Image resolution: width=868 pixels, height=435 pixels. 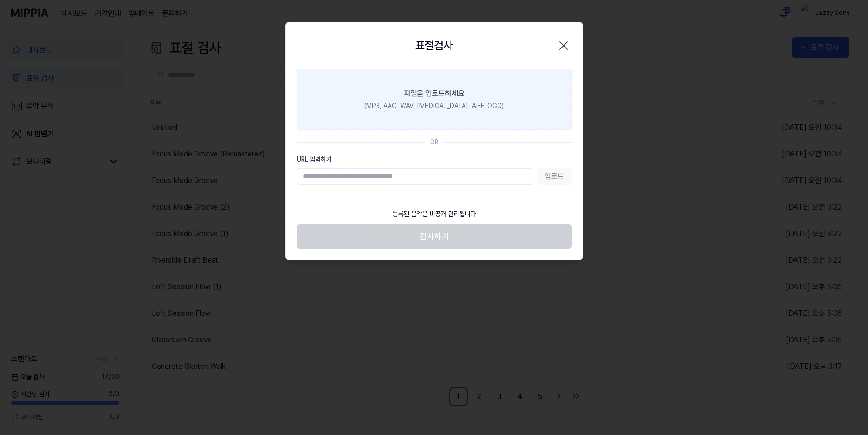 What do you see at coordinates (434, 46) in the screenshot?
I see `h2: 표절검사` at bounding box center [434, 46].